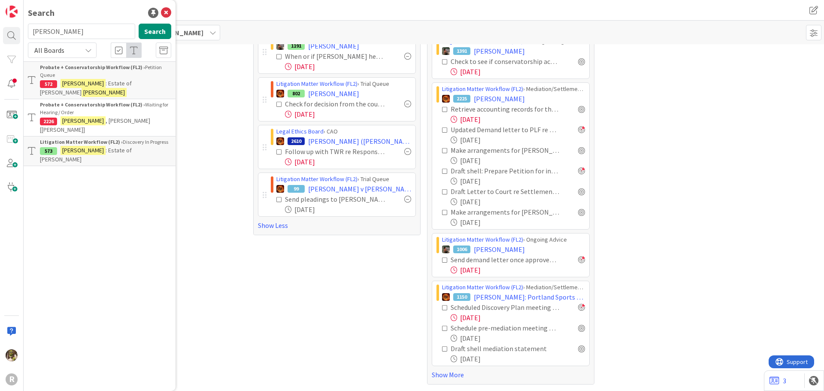  Describe the element at coordinates (106, 109) in the screenshot. I see `div: Waiting for Hearing / Order` at that location.